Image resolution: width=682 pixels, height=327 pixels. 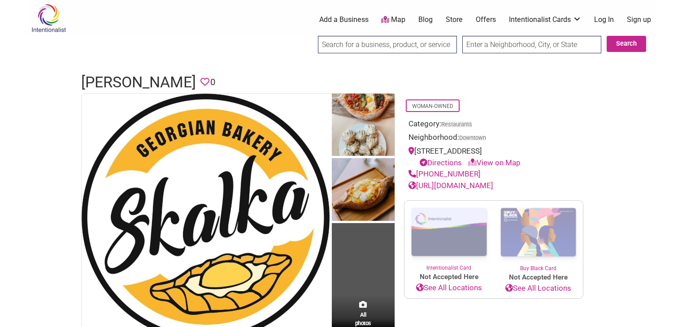 I want to click on button: Search, so click(x=626, y=44).